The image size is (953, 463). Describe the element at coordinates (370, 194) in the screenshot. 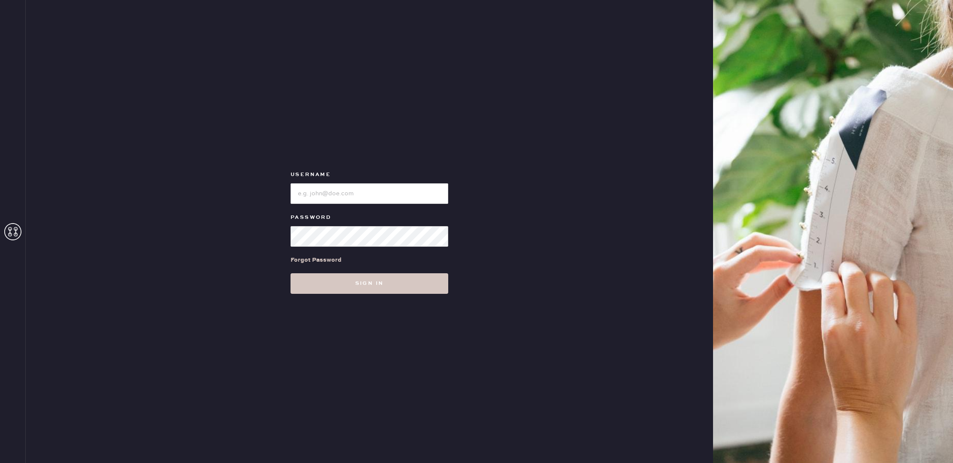

I see `input: e.g. john@doe.com` at that location.